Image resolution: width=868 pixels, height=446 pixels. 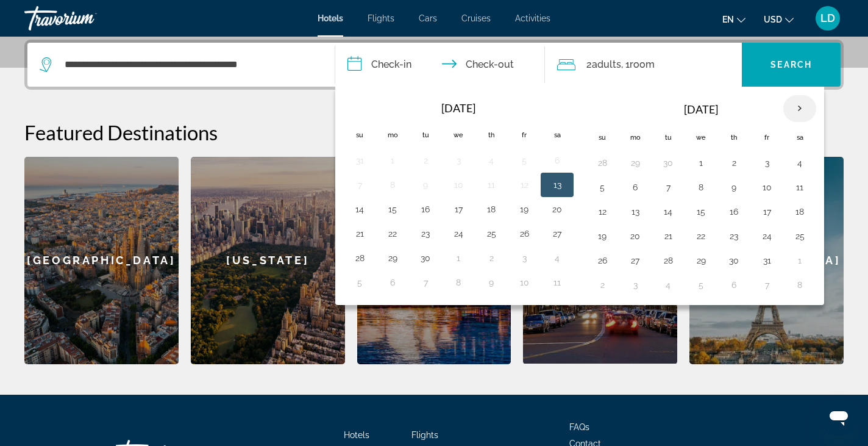 I want to click on span: en, so click(x=728, y=19).